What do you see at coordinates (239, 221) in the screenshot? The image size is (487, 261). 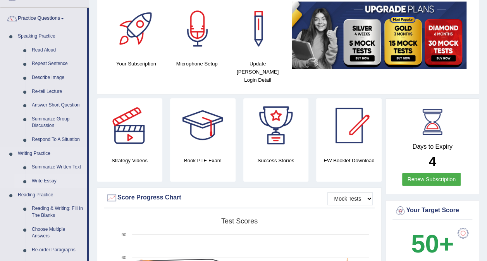 I see `tspan: Test scores` at bounding box center [239, 221].